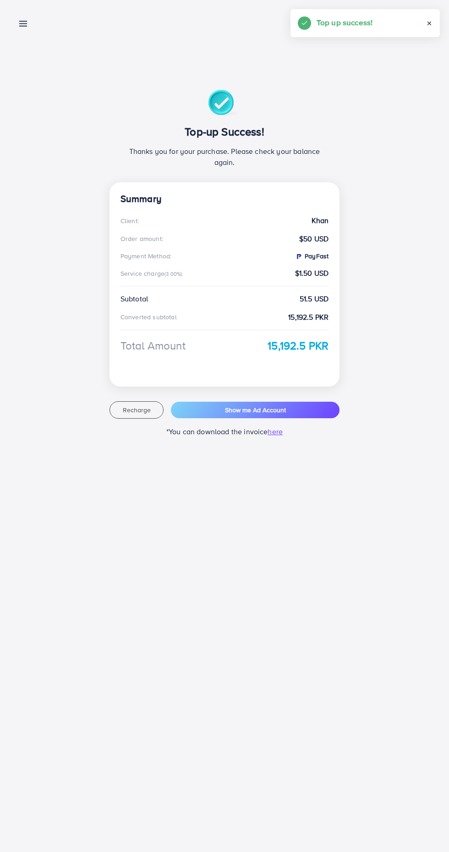 The image size is (449, 852). I want to click on div: Order amount:, so click(142, 239).